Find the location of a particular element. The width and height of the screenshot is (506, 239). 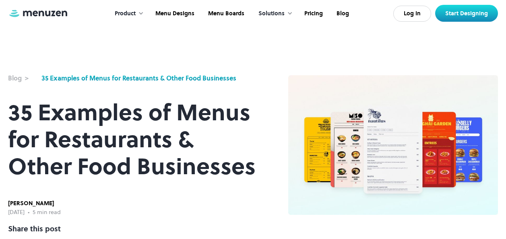

div: 5 min read is located at coordinates (47, 213).